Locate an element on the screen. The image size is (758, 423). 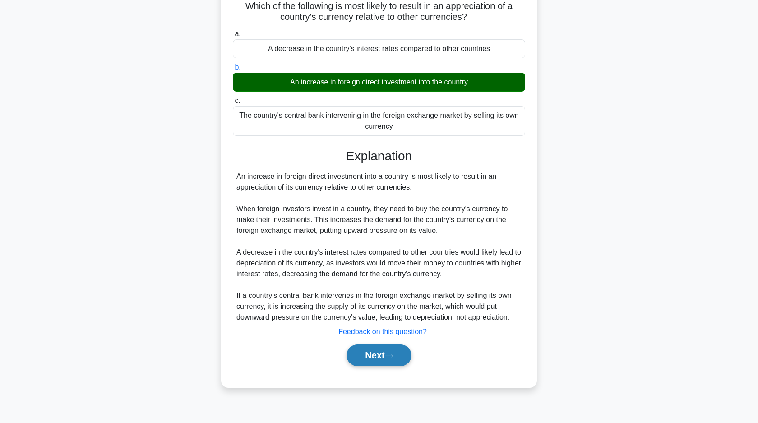
a: Feedback on this question? is located at coordinates (383, 331).